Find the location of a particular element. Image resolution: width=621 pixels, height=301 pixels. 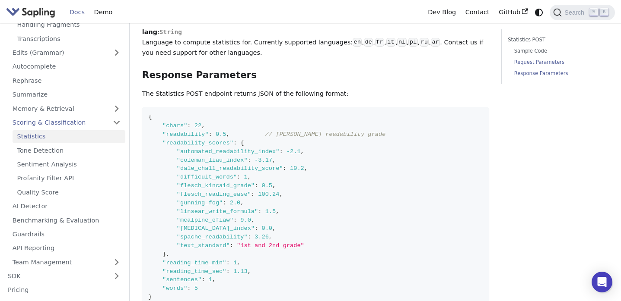

a: Statistics POST is located at coordinates (556, 40).